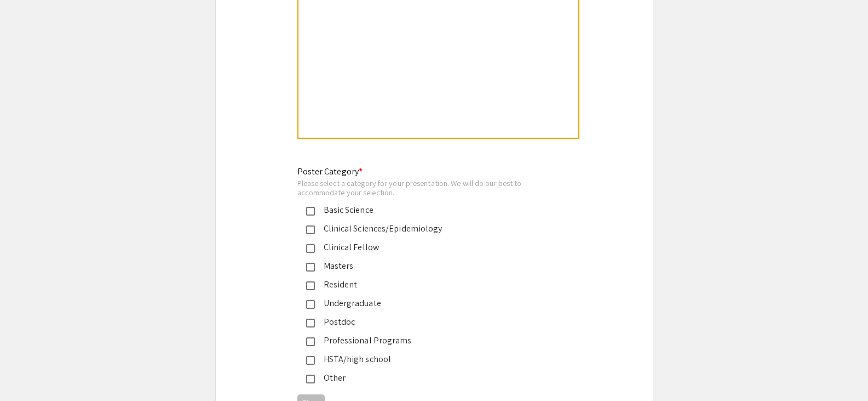 Image resolution: width=868 pixels, height=401 pixels. I want to click on div: HSTA/high school, so click(430, 359).